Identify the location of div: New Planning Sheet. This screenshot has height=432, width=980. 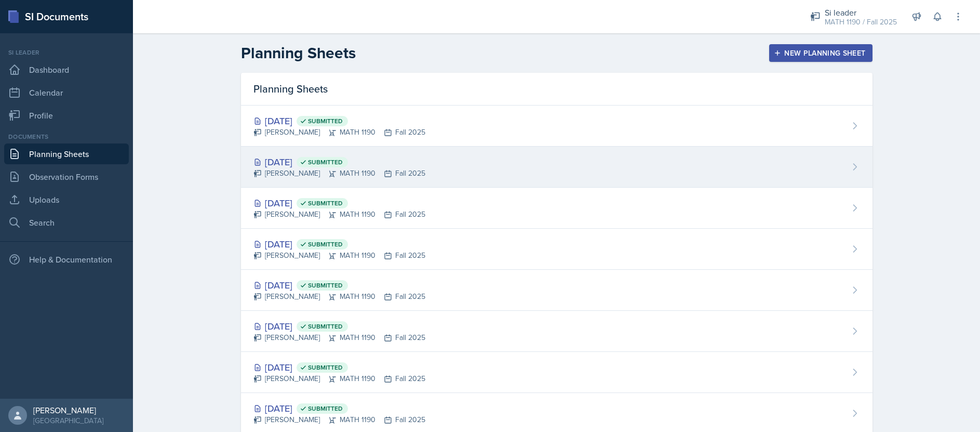
(821, 53).